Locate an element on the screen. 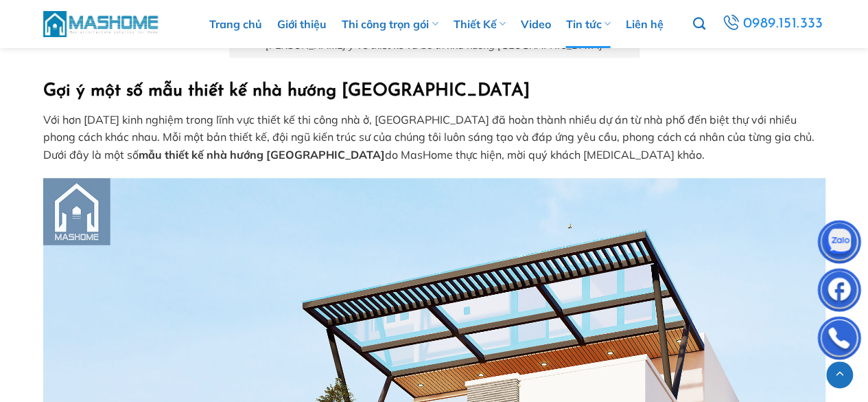  a: Tìm kiếm is located at coordinates (699, 24).